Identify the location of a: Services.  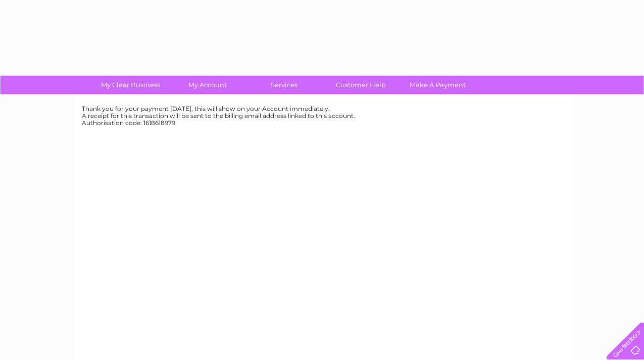
(284, 85).